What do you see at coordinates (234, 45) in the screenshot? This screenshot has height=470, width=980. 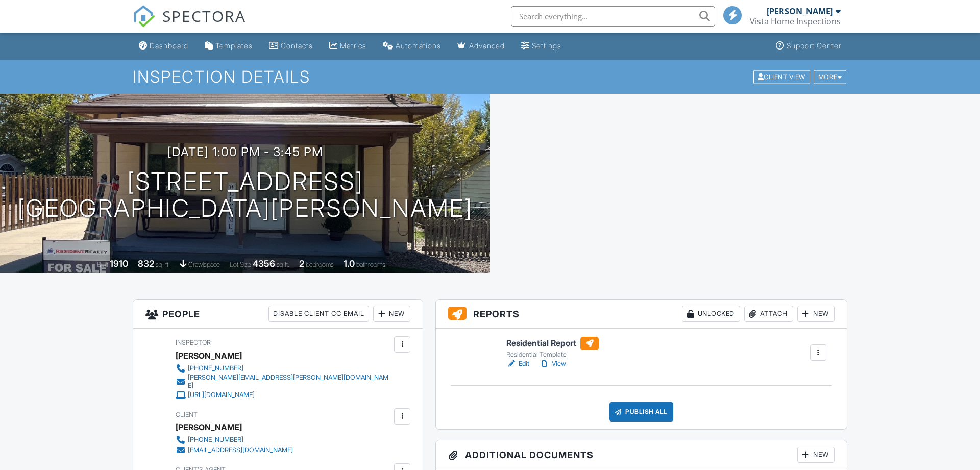 I see `div: Templates` at bounding box center [234, 45].